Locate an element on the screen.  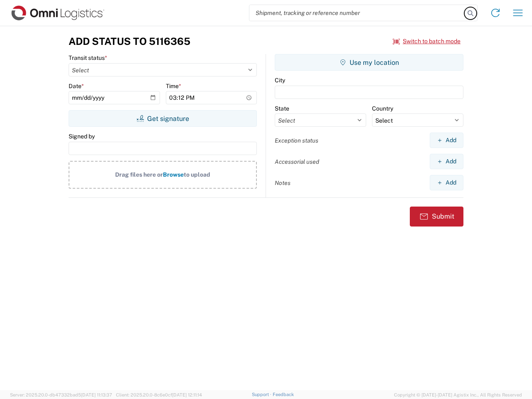
button: Switch to batch mode is located at coordinates (426, 41).